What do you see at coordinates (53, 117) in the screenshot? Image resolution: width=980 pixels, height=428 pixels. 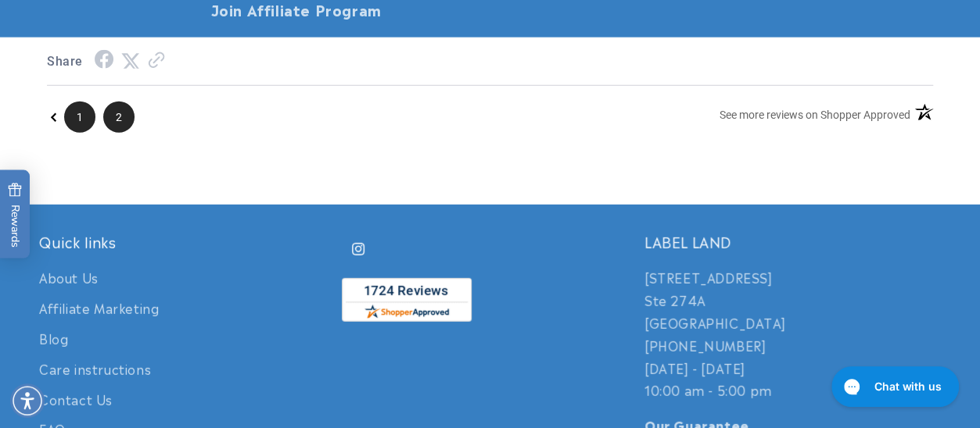 I see `span: Previous Page` at bounding box center [53, 117].